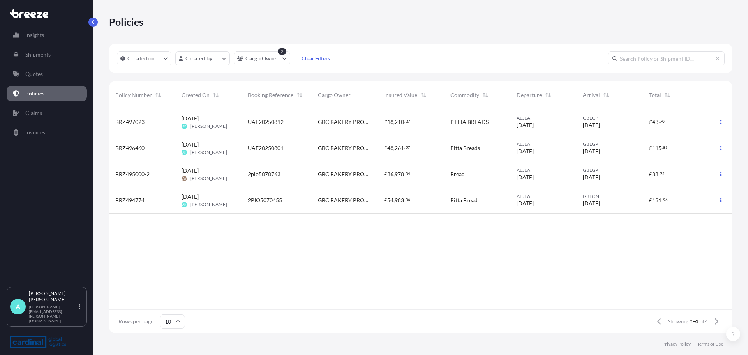  I want to click on span: Pitta Breads, so click(465, 148).